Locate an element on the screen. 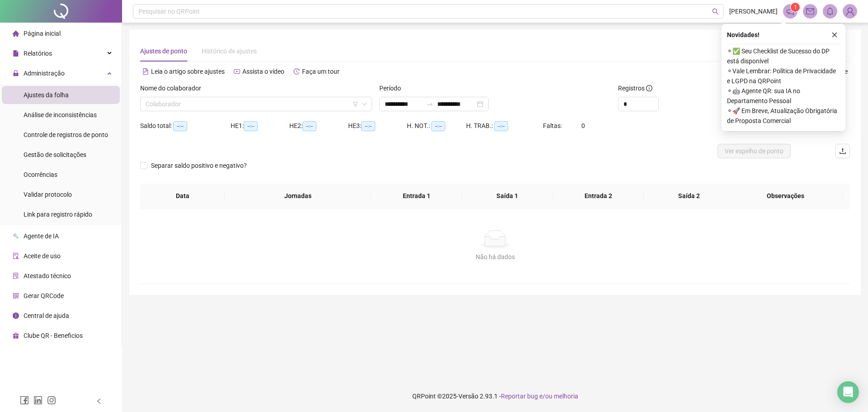 The width and height of the screenshot is (868, 412). label: Nome do colaborador is located at coordinates (174, 88).